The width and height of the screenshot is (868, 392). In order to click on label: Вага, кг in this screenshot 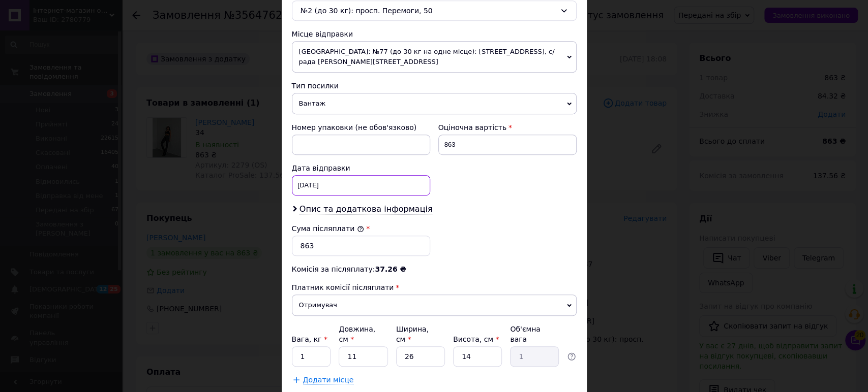, I will do `click(309, 339)`.